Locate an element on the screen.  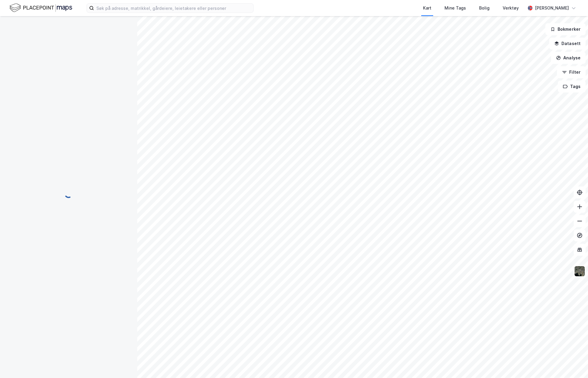
div: Verktøy is located at coordinates (510, 8).